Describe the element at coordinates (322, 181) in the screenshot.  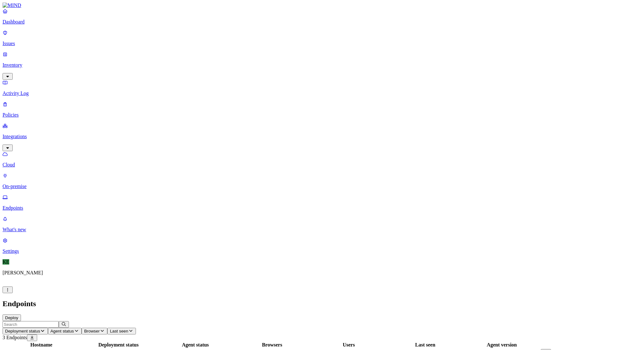
I see `a: On-premise` at that location.